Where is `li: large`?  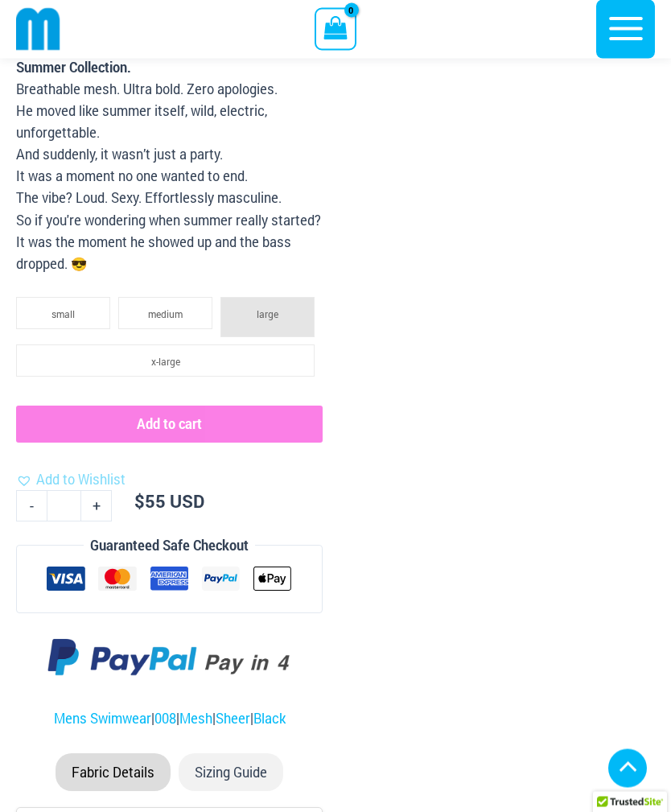 li: large is located at coordinates (267, 318).